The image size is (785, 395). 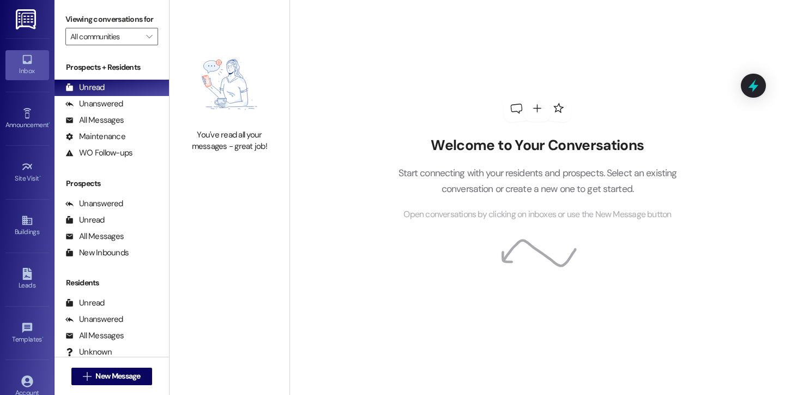 What do you see at coordinates (97, 252) in the screenshot?
I see `div: New Inbounds` at bounding box center [97, 252].